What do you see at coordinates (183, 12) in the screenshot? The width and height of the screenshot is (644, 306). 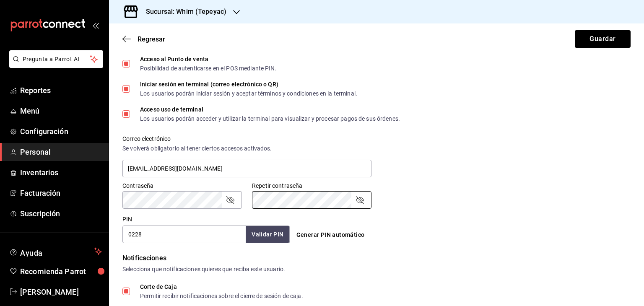 I see `h3: Sucursal: Whim (Tepeyac)` at bounding box center [183, 12].